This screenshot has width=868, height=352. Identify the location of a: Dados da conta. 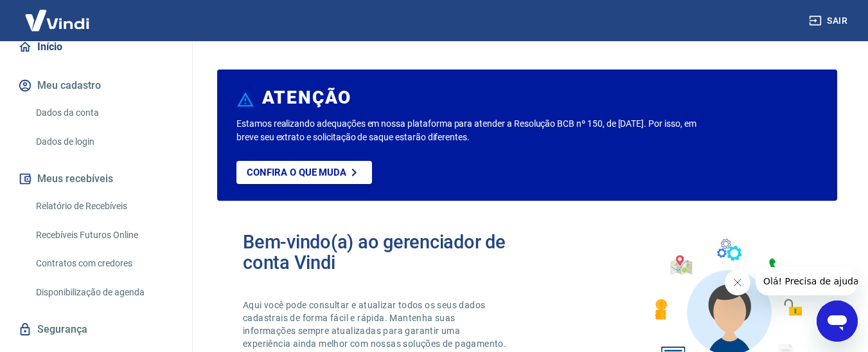
(104, 113).